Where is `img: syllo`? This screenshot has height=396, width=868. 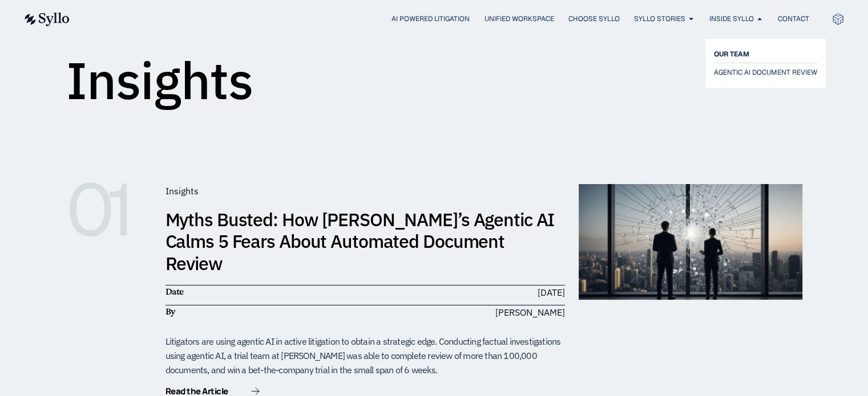
img: syllo is located at coordinates (46, 19).